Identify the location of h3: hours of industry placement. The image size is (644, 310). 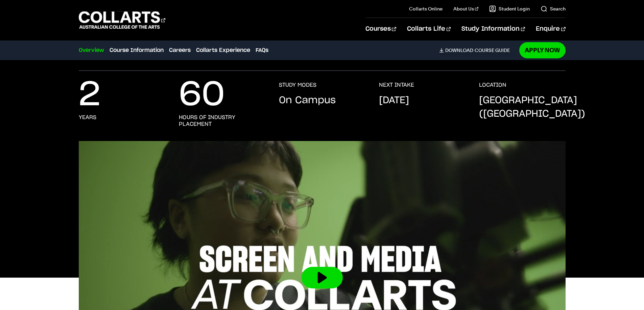
(222, 121).